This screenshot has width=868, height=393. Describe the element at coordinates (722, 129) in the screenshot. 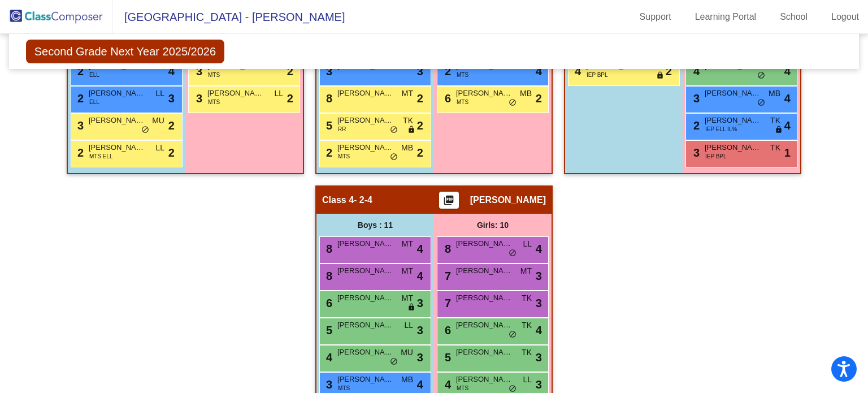

I see `span: IEP ELL IL%` at that location.